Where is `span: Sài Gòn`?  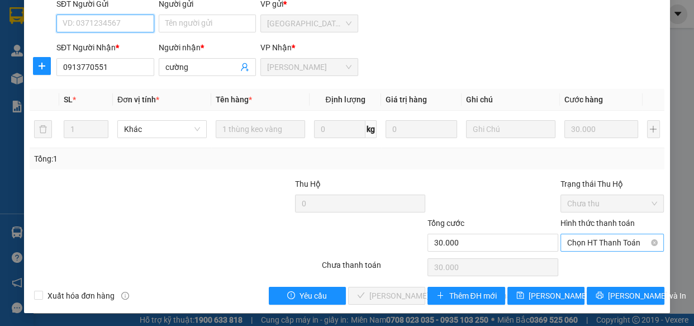
span: Sài Gòn is located at coordinates (309, 23).